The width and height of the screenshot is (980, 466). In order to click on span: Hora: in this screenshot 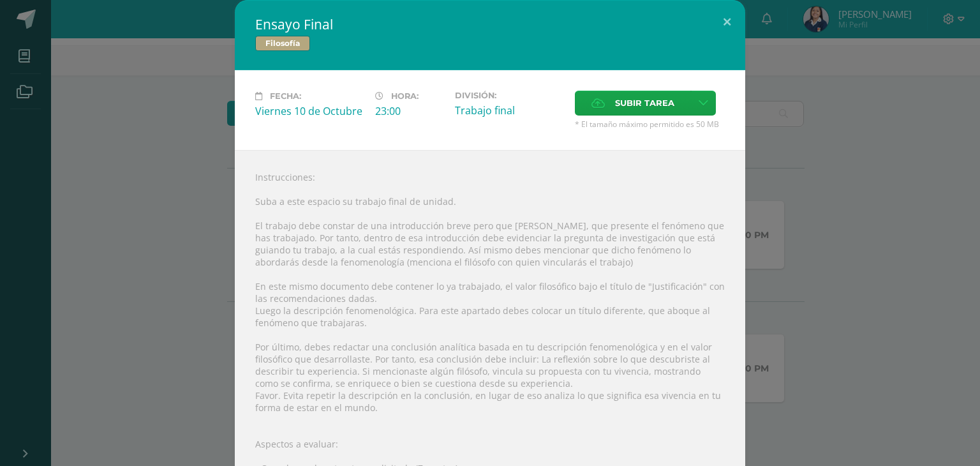, I will do `click(405, 95)`.